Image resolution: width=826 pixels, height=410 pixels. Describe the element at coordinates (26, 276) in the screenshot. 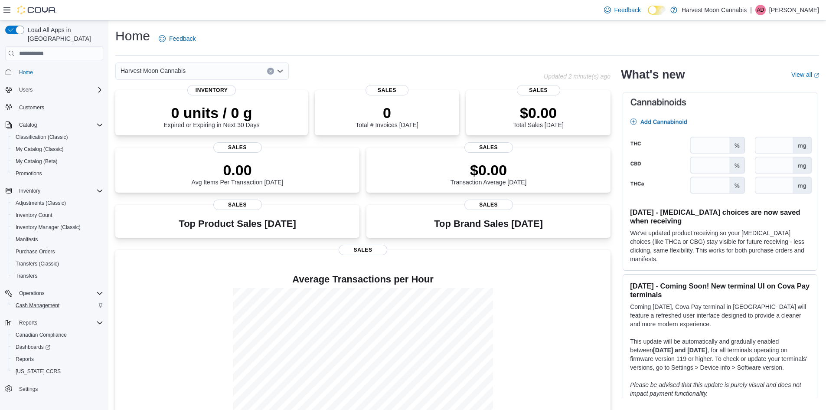

I see `span: Transfers` at that location.